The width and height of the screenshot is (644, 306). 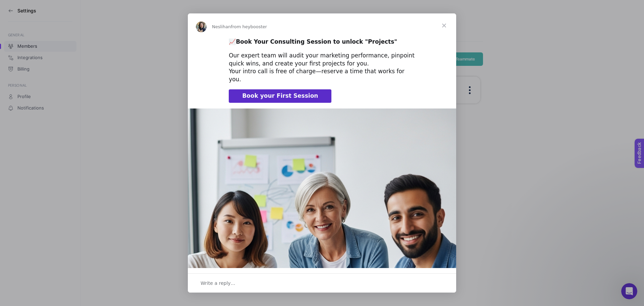 What do you see at coordinates (322, 67) in the screenshot?
I see `div: Our expert team will audit your marketing performance, pinpoint quick wins, and create your first...` at bounding box center [322, 67].